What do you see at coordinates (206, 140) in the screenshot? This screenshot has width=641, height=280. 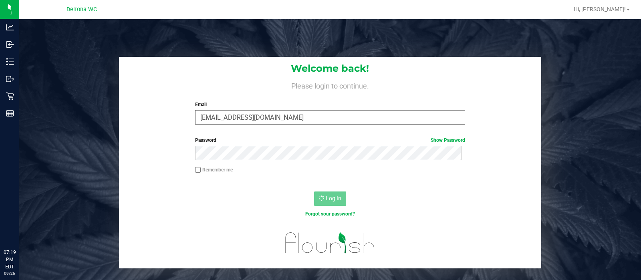 I see `span: Password` at bounding box center [206, 140].